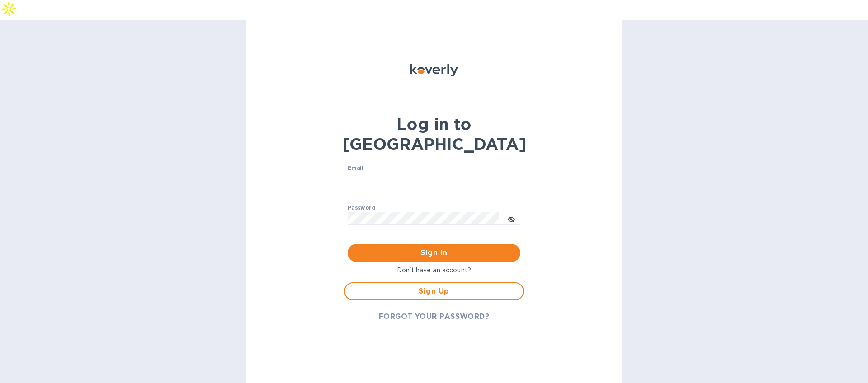 Image resolution: width=868 pixels, height=383 pixels. I want to click on span: Sign in, so click(434, 253).